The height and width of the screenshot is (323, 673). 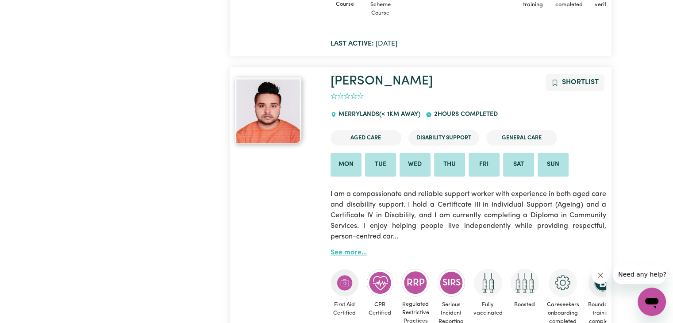 What do you see at coordinates (524, 283) in the screenshot?
I see `img: Care and support worker has received booster dose of COVID-19 vaccination` at bounding box center [524, 283].